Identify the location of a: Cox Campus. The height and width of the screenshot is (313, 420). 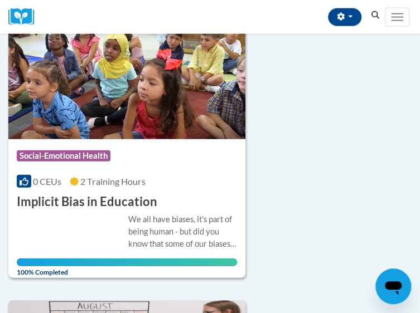
(25, 17).